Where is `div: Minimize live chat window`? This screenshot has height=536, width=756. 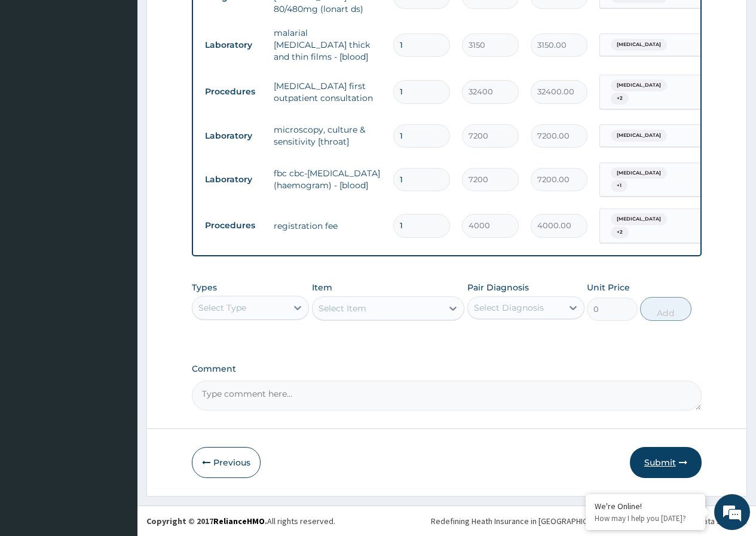 div: Minimize live chat window is located at coordinates (210, 20).